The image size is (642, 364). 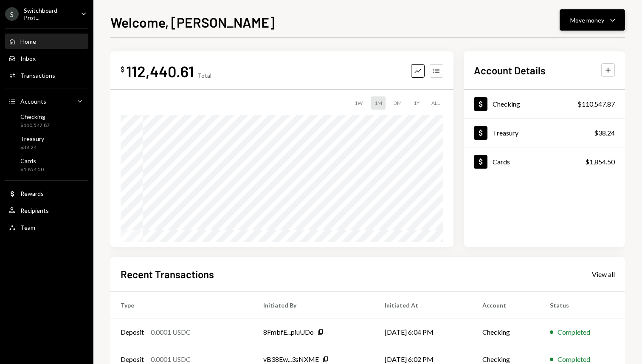 I want to click on div: Recipients, so click(x=34, y=210).